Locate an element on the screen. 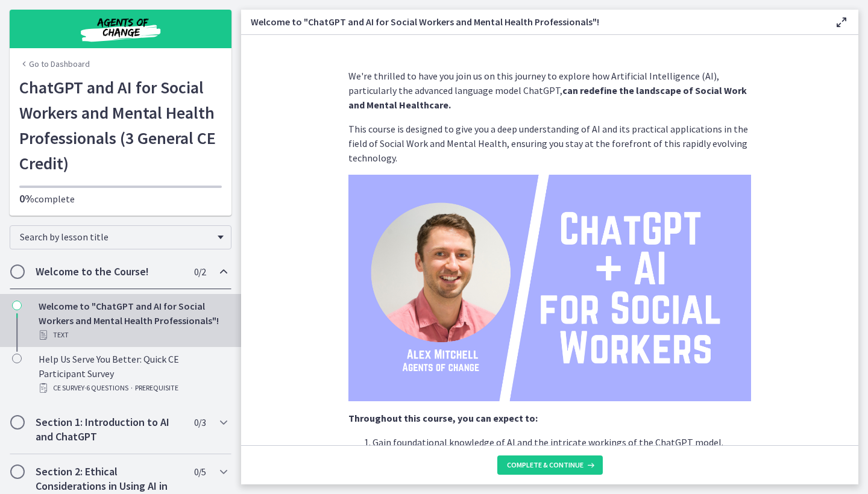 Image resolution: width=868 pixels, height=494 pixels. button: Complete & continue is located at coordinates (550, 465).